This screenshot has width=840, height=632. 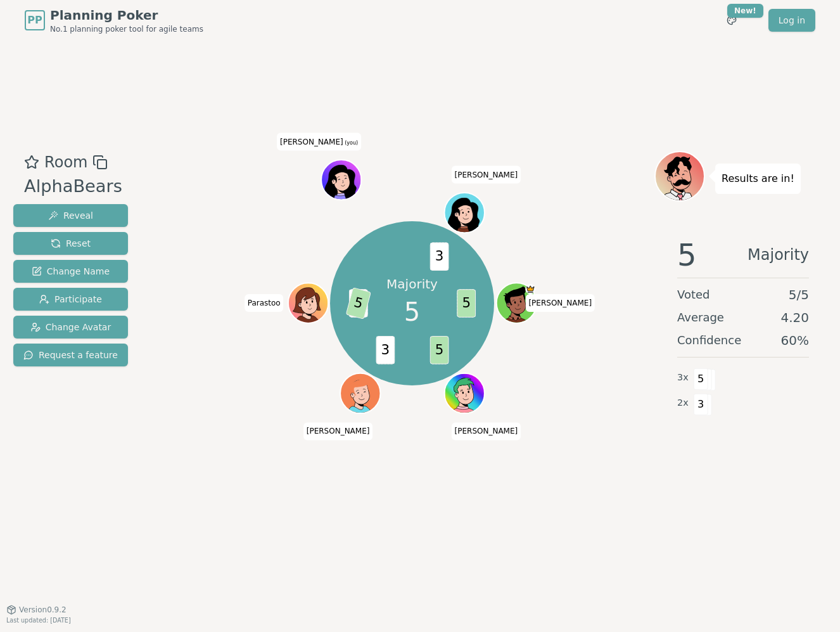 I want to click on span: Room, so click(x=66, y=162).